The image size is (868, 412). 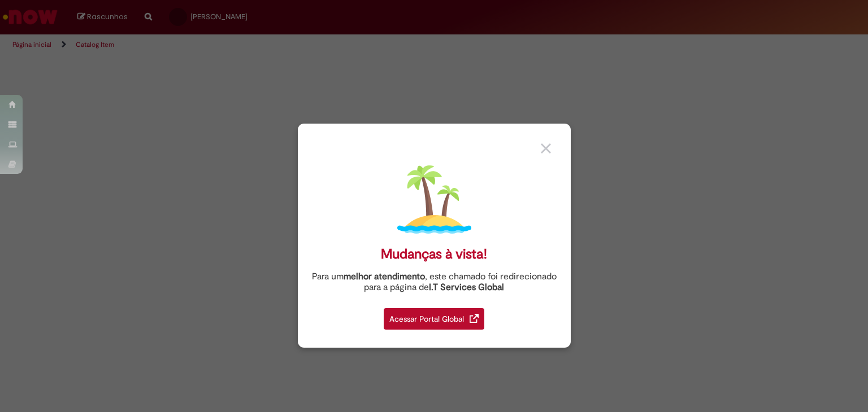 What do you see at coordinates (434, 200) in the screenshot?
I see `img: island.png` at bounding box center [434, 200].